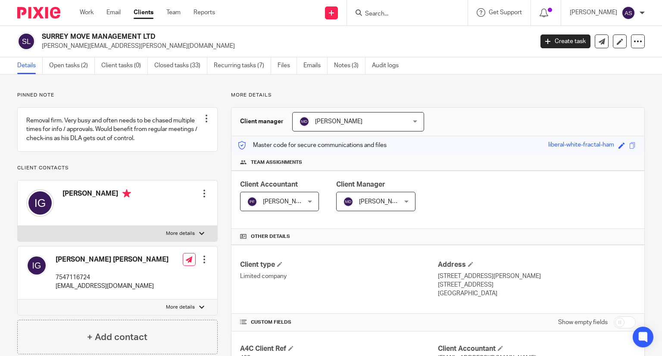 This screenshot has width=662, height=356. Describe the element at coordinates (144, 13) in the screenshot. I see `a: Clients` at that location.